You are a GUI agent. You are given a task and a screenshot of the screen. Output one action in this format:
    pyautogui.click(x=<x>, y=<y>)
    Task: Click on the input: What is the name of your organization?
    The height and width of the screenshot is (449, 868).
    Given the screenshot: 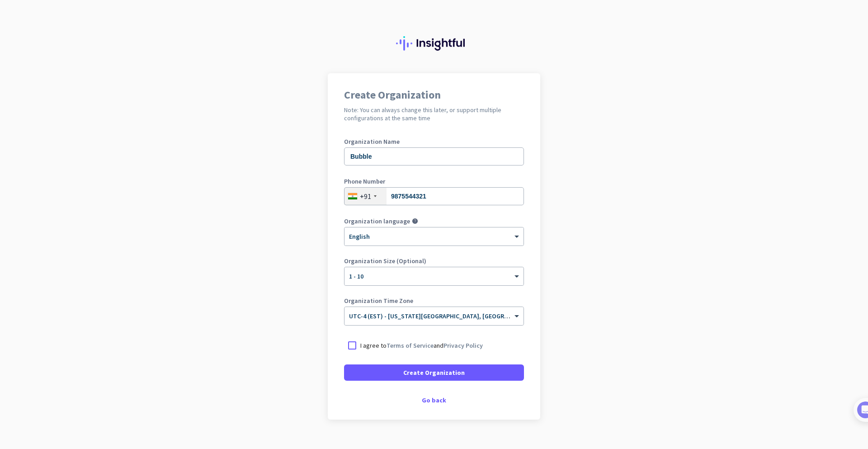 What is the action you would take?
    pyautogui.click(x=434, y=156)
    